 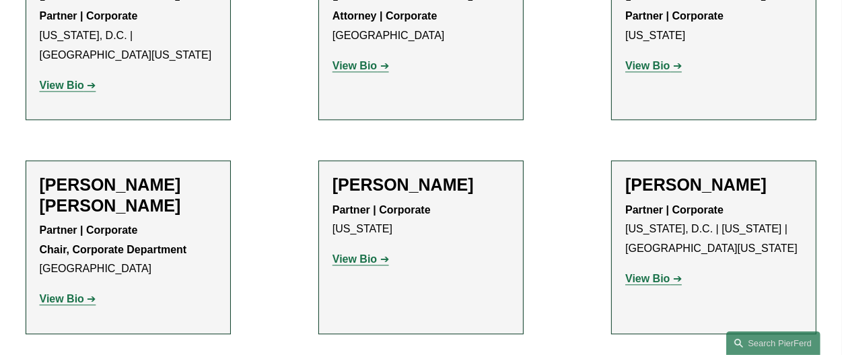 What do you see at coordinates (113, 249) in the screenshot?
I see `strong: Chair, Corporate Department` at bounding box center [113, 249].